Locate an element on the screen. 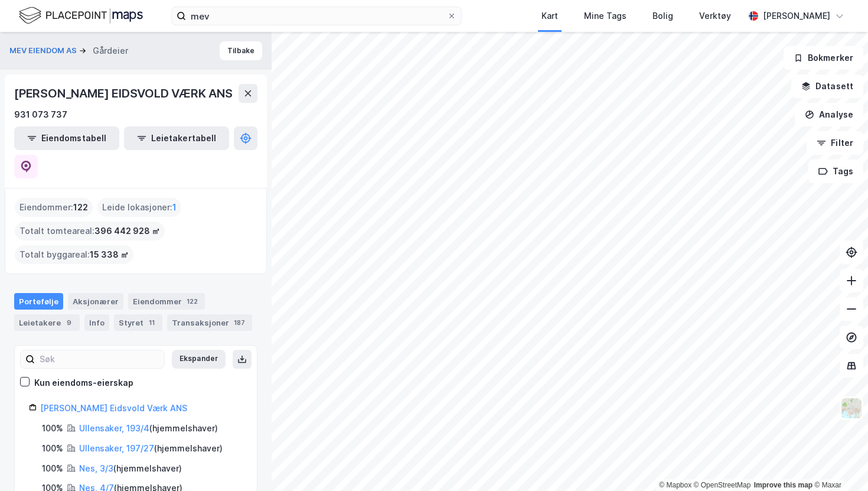 Image resolution: width=868 pixels, height=491 pixels. button: Tags is located at coordinates (835, 171).